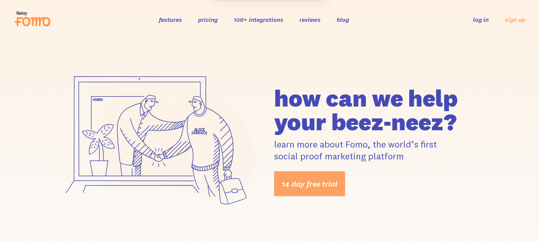  Describe the element at coordinates (343, 20) in the screenshot. I see `a: blog` at that location.